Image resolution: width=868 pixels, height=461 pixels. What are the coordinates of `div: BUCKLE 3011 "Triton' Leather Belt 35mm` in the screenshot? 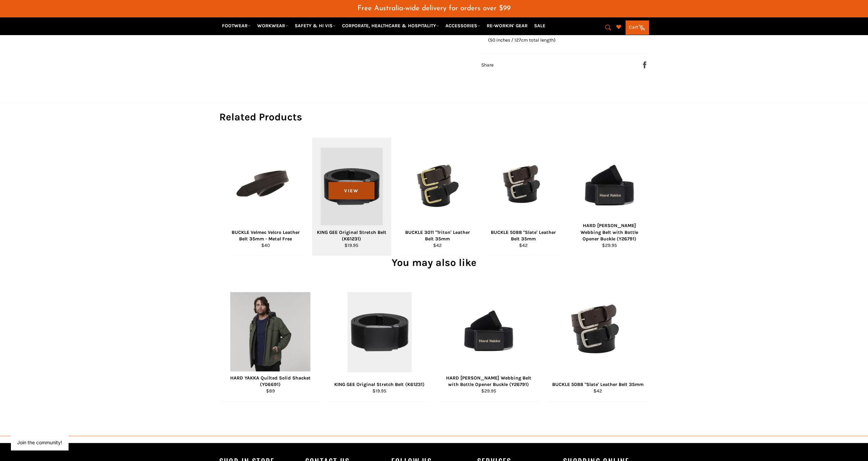 It's located at (437, 236).